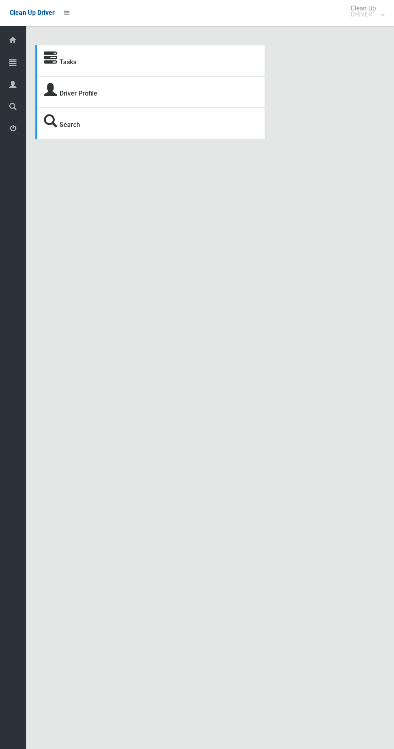 Image resolution: width=394 pixels, height=749 pixels. I want to click on a: Tasks, so click(68, 62).